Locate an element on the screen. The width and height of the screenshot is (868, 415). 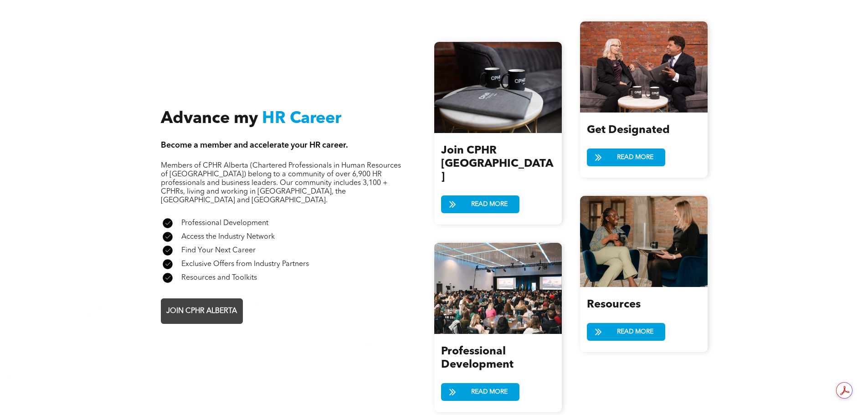
span: HR Career is located at coordinates (302, 119).